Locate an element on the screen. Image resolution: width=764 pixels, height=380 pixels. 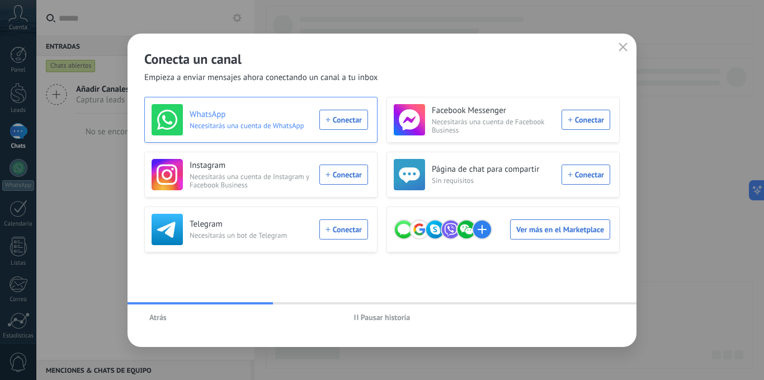
span: Empieza a enviar mensajes ahora conectando un canal a tu inbox is located at coordinates (261, 78).